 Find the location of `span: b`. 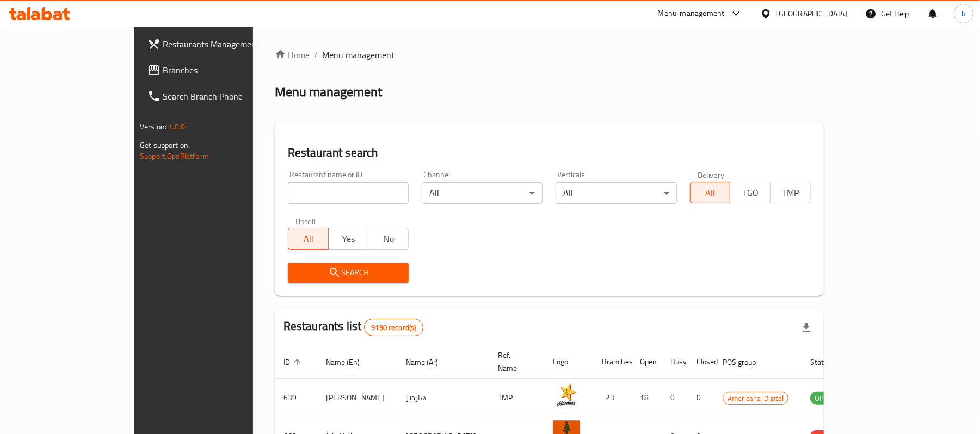

span: b is located at coordinates (963, 14).